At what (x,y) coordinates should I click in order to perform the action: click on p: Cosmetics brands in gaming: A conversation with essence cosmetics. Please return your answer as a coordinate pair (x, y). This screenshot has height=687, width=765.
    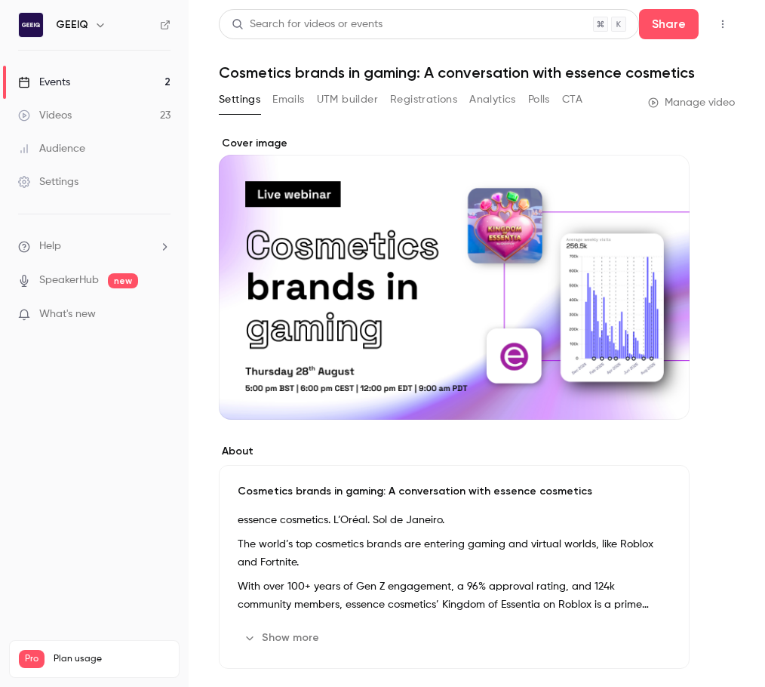
    Looking at the image, I should click on (454, 491).